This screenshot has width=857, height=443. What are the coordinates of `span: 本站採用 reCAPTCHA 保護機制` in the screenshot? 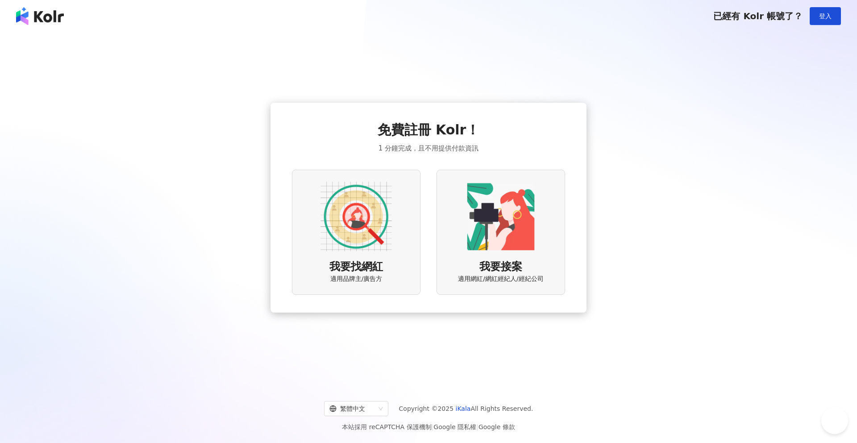 It's located at (428, 427).